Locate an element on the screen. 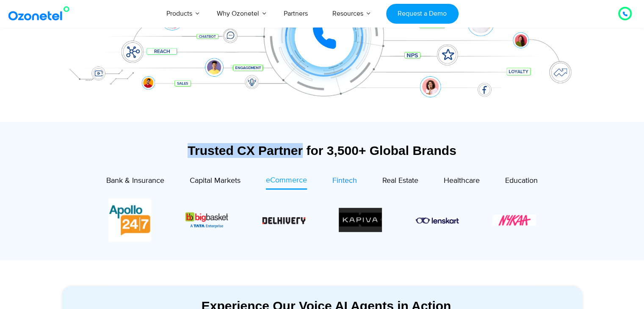 This screenshot has width=644, height=309. a: Real Estate is located at coordinates (400, 182).